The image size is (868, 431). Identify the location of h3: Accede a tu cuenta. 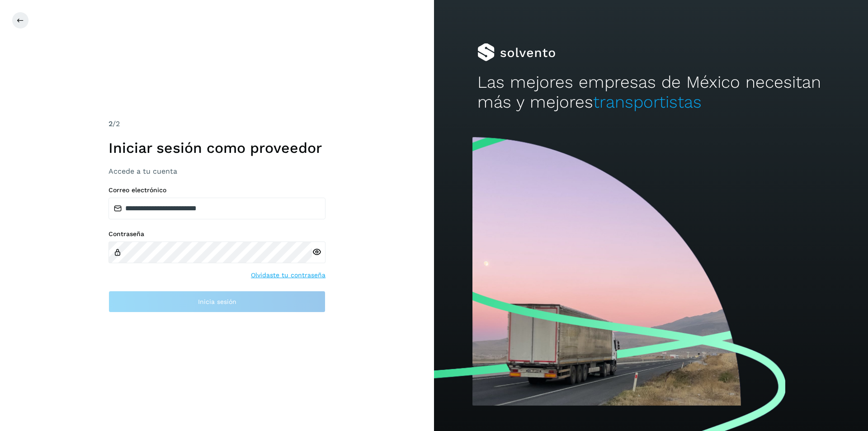
(217, 171).